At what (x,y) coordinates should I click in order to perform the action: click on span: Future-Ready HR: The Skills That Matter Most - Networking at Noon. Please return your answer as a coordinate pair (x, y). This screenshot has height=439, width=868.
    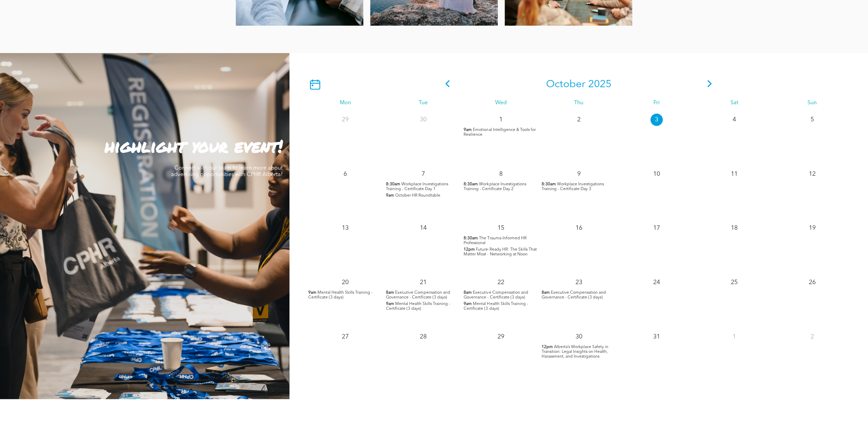
    Looking at the image, I should click on (500, 252).